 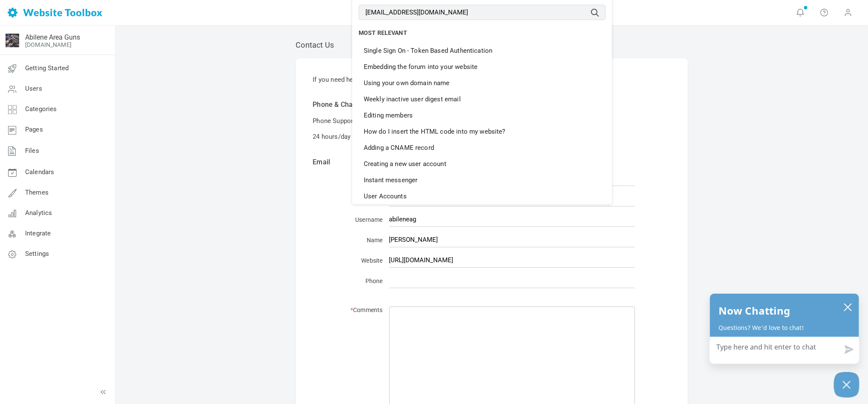 I want to click on a: Abilene Area Guns, so click(x=53, y=37).